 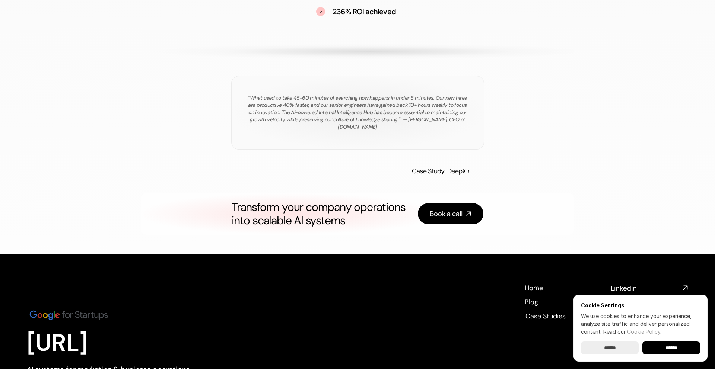 I want to click on a: Case Studies, so click(x=545, y=316).